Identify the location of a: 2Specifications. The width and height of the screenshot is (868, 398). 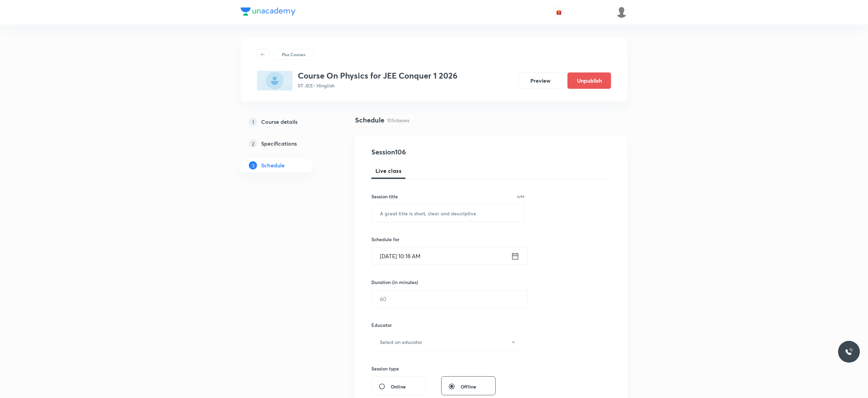
(287, 143).